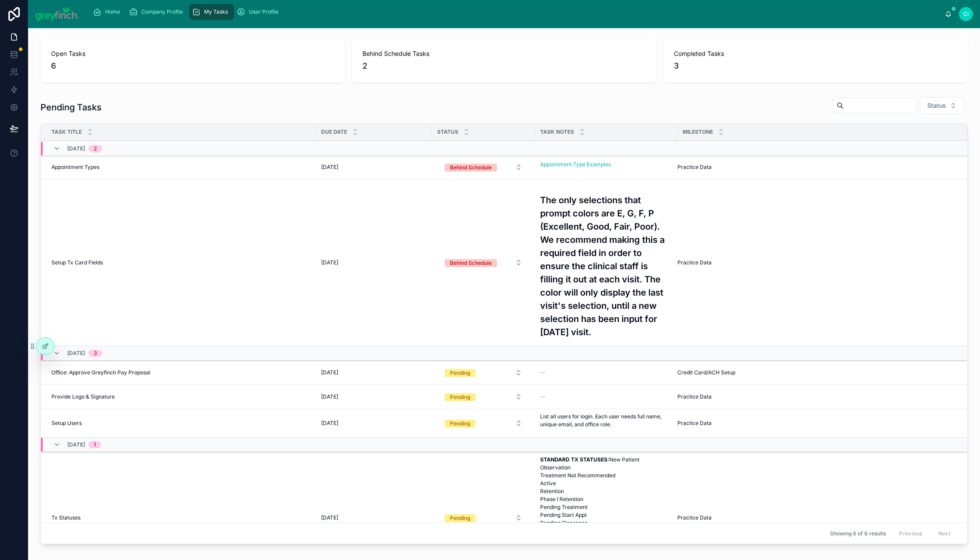 The width and height of the screenshot is (980, 560). I want to click on span: Milestone, so click(698, 132).